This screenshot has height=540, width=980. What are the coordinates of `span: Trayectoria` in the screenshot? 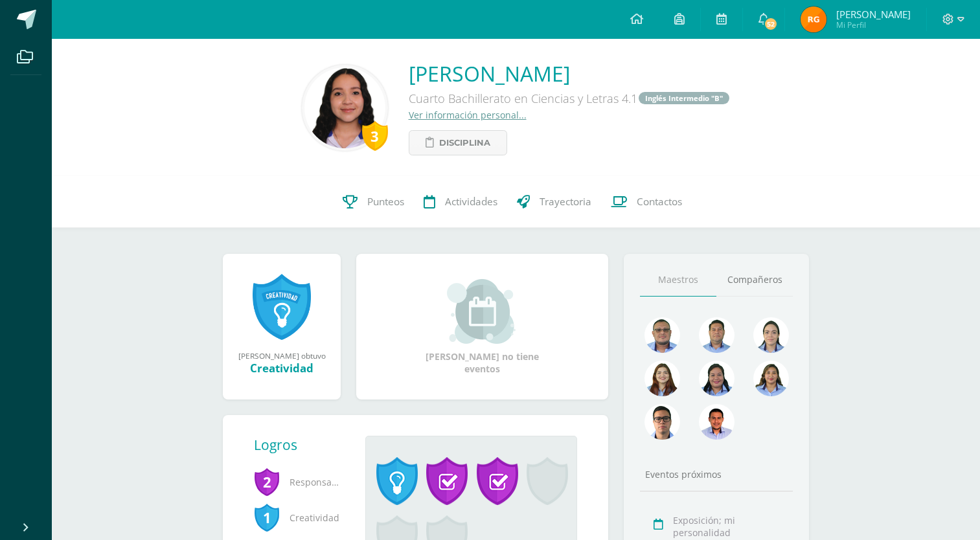 It's located at (566, 202).